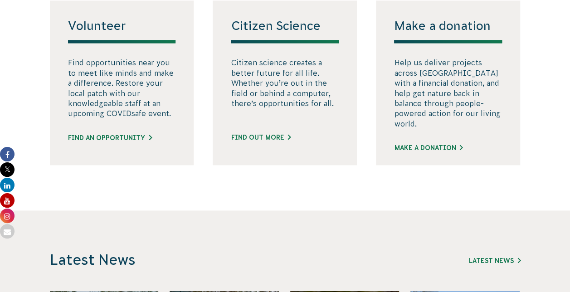  I want to click on h3: Latest News, so click(224, 260).